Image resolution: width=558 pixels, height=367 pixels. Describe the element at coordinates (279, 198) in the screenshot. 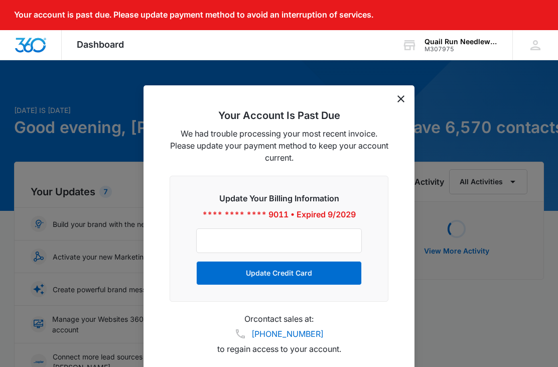

I see `h3: Update Your Billing Information` at that location.